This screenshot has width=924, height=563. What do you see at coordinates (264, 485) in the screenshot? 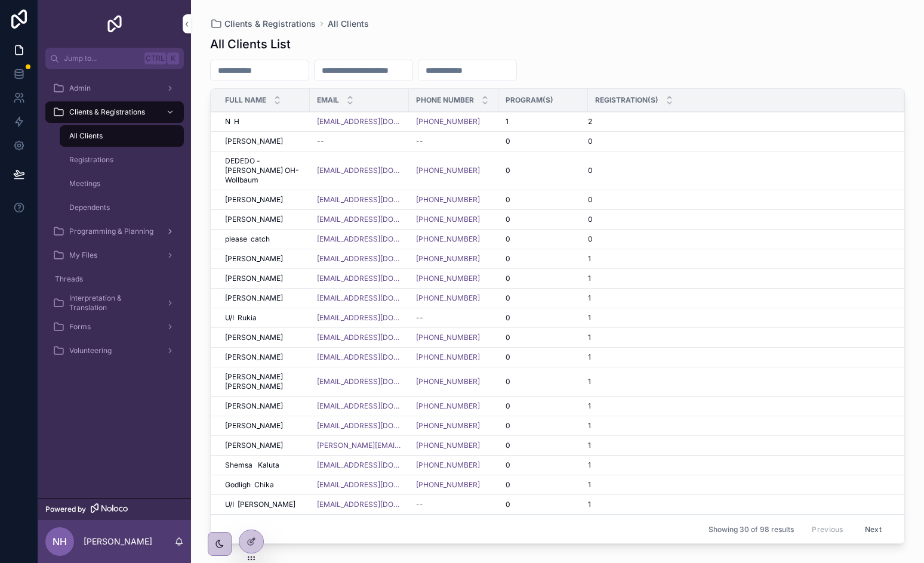
I see `a: Godligh Chika` at bounding box center [264, 485].